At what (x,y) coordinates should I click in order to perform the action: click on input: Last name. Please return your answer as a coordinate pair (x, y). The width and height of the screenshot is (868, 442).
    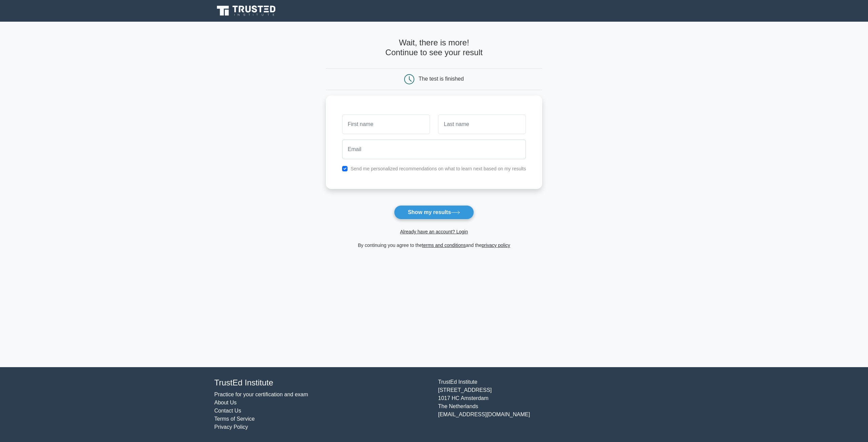
    Looking at the image, I should click on (482, 124).